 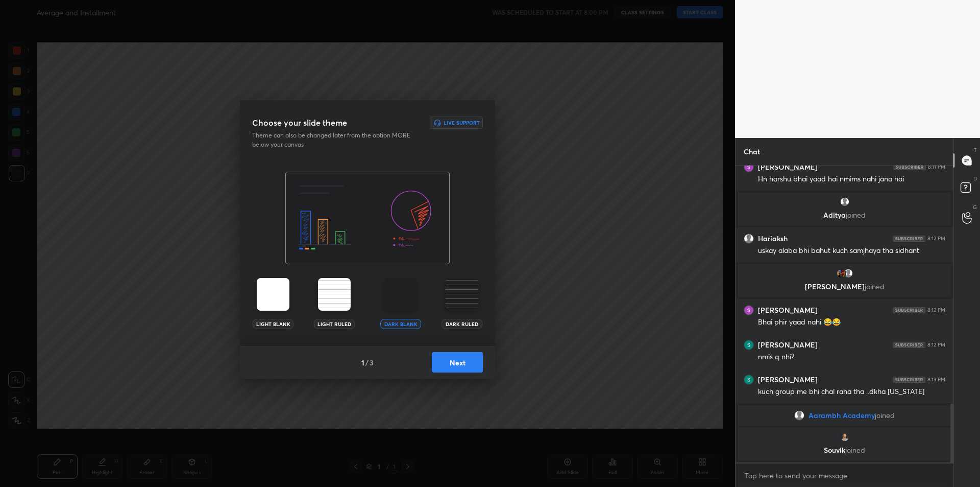 I want to click on p: Aditya, so click(x=845, y=215).